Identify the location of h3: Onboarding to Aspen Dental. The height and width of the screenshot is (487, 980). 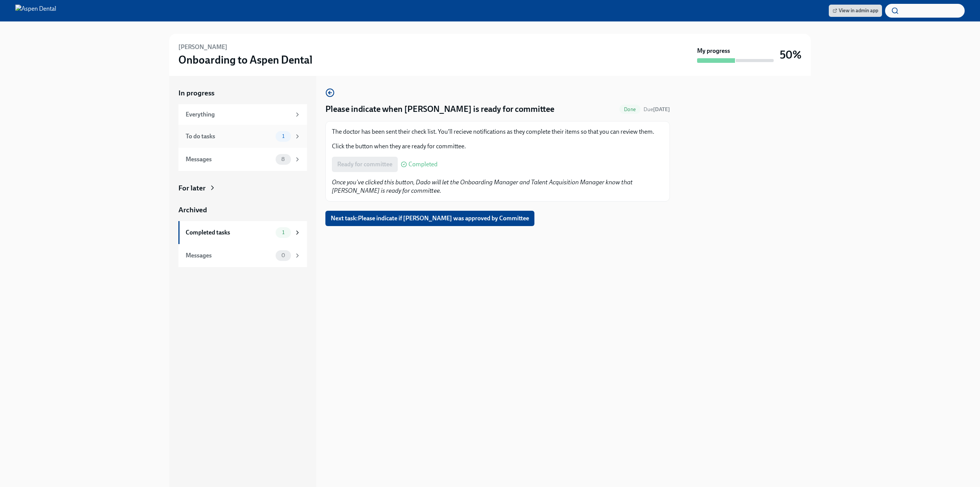
(245, 59).